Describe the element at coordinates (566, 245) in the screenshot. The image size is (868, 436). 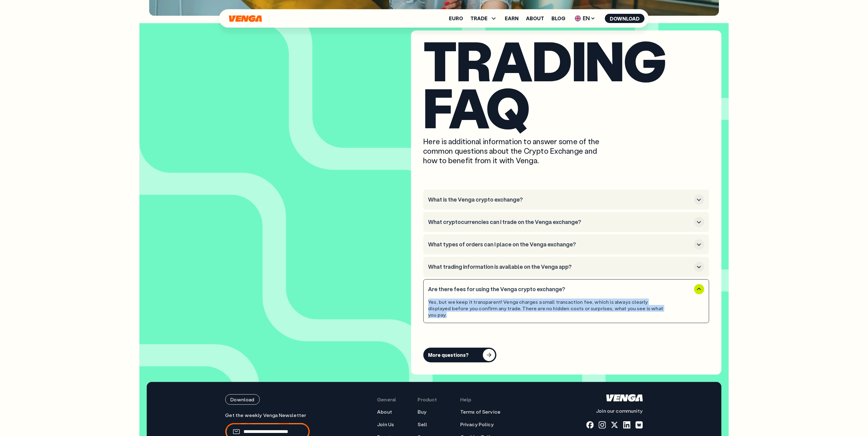
I see `button: What types of orders can I place on the Venga exchange?` at that location.